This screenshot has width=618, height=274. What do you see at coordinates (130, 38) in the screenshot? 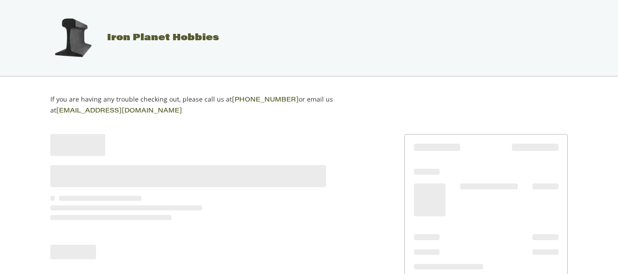
I see `a: Iron Planet Hobbies` at bounding box center [130, 38].